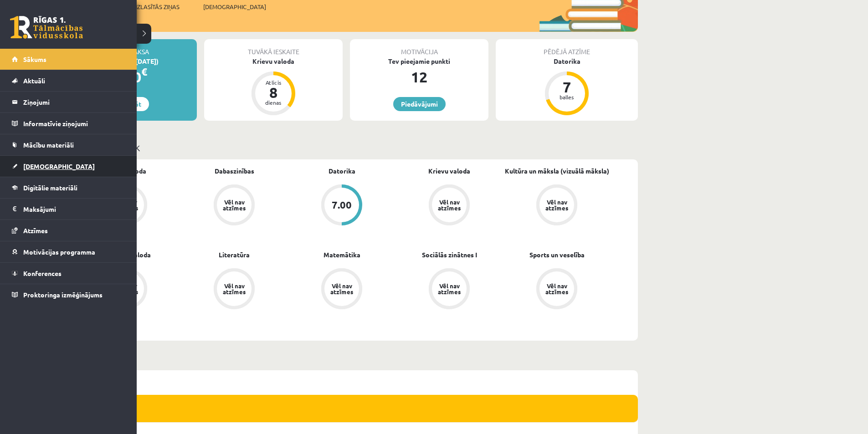  Describe the element at coordinates (557, 255) in the screenshot. I see `a: Sports un veselība` at that location.